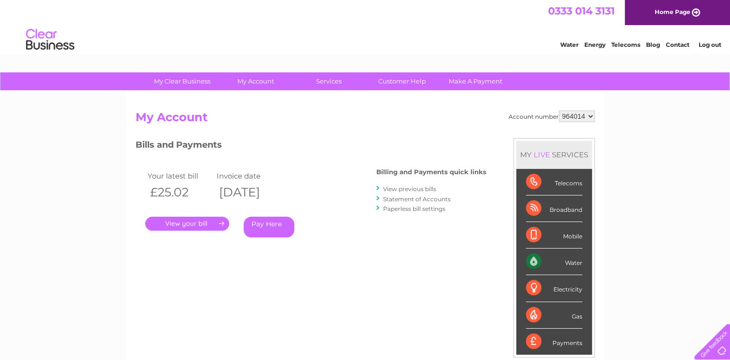 This screenshot has height=360, width=730. I want to click on a: Make A Payment, so click(475, 81).